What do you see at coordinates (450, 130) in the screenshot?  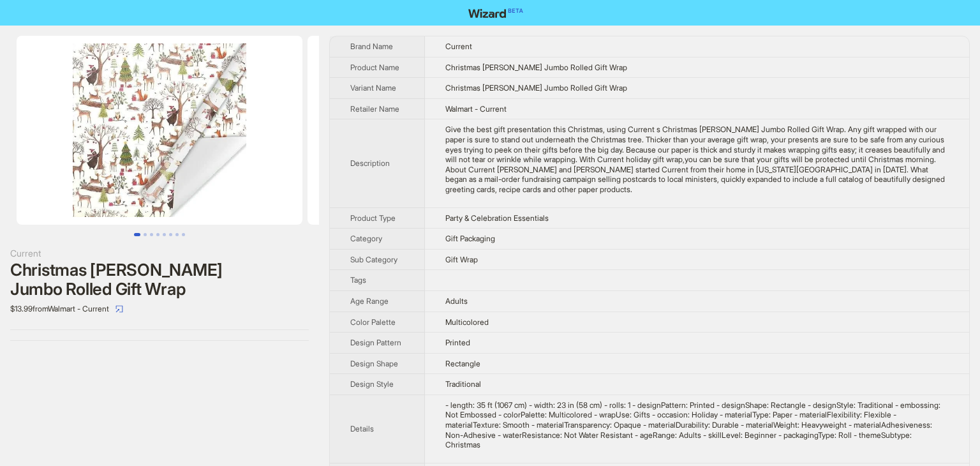 I see `img: Christmas Woods Jumbo Rolled Gift Wrap Christmas Woods Jumbo Rolled Gift Wrap image 2` at bounding box center [450, 130].